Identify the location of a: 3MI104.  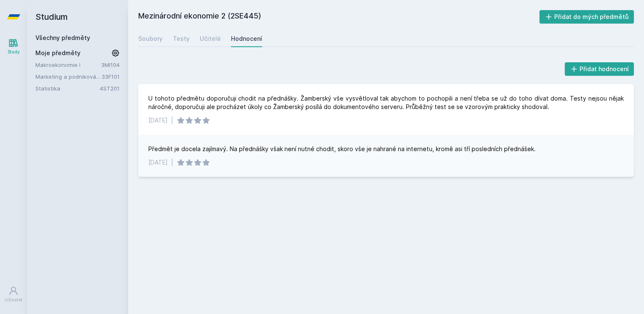
(110, 65).